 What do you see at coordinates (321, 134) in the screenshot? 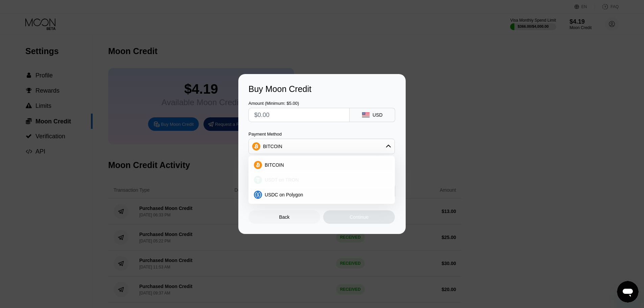
I see `div: Payment Method` at bounding box center [321, 134].